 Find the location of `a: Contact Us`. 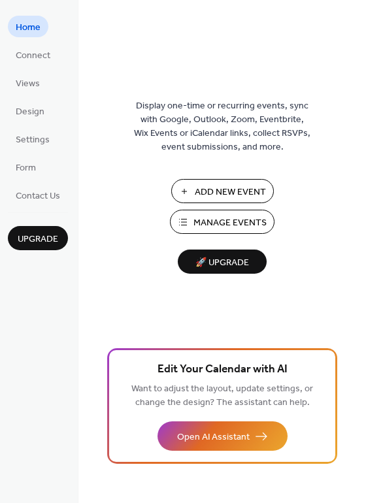

a: Contact Us is located at coordinates (38, 195).